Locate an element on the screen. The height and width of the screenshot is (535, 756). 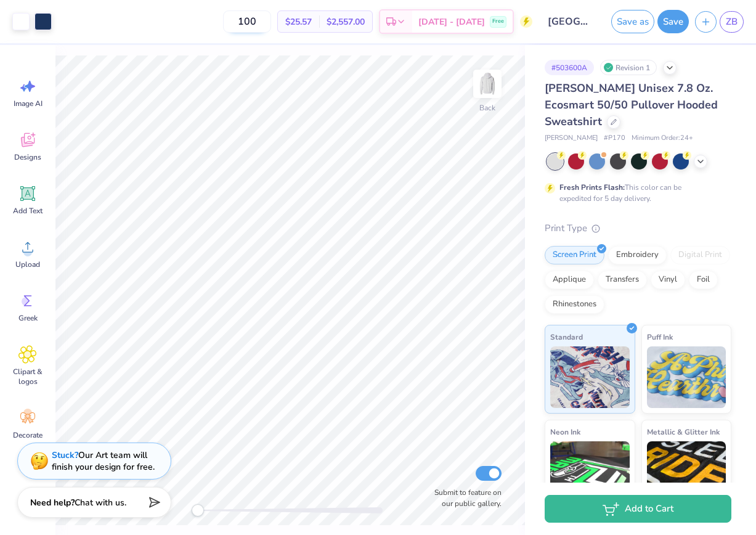
label: Submit to feature on our public gallery. is located at coordinates (465, 498).